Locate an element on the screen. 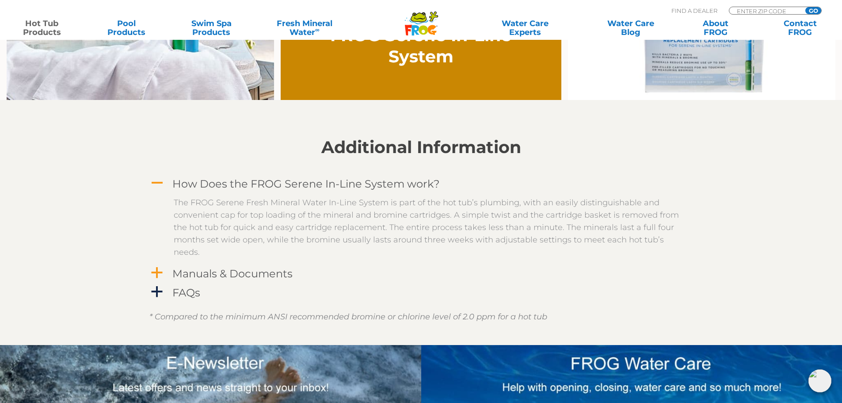  p: Find A Dealer is located at coordinates (695, 11).